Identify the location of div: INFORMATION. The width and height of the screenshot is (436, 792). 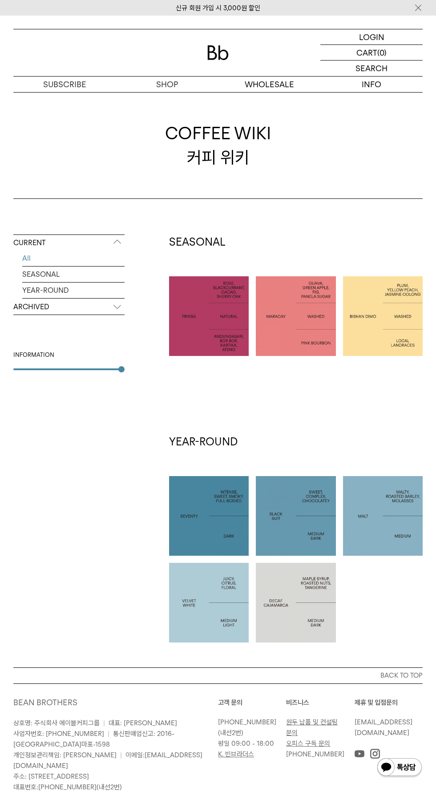
(69, 355).